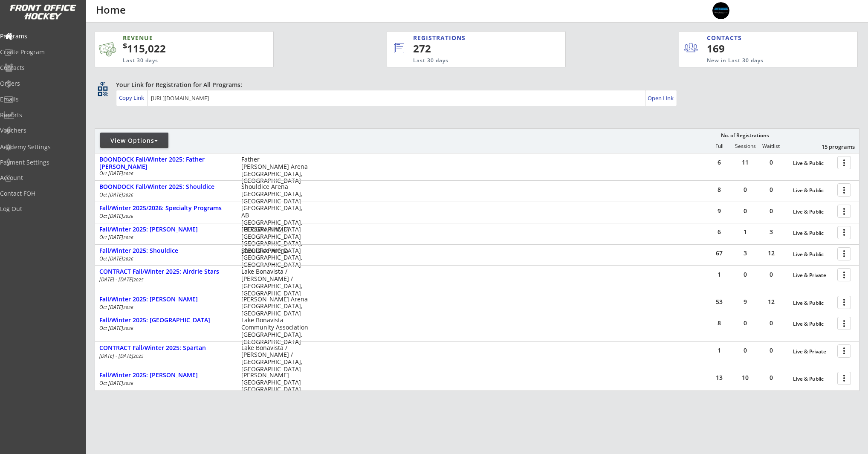 The height and width of the screenshot is (454, 868). Describe the element at coordinates (720, 302) in the screenshot. I see `div: 53` at that location.